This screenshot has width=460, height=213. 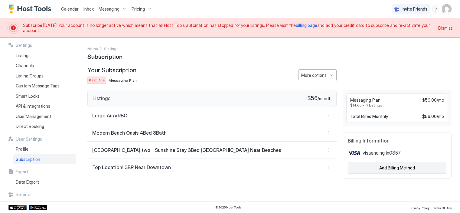 I want to click on div: Host Tools Logo, so click(x=31, y=9).